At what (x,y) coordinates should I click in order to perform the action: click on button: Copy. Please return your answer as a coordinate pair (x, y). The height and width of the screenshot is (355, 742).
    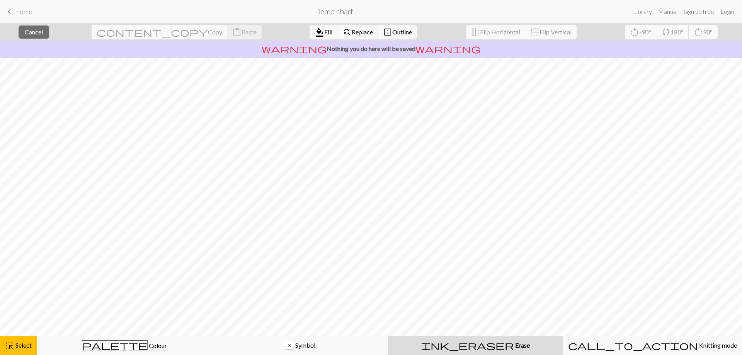
    Looking at the image, I should click on (160, 32).